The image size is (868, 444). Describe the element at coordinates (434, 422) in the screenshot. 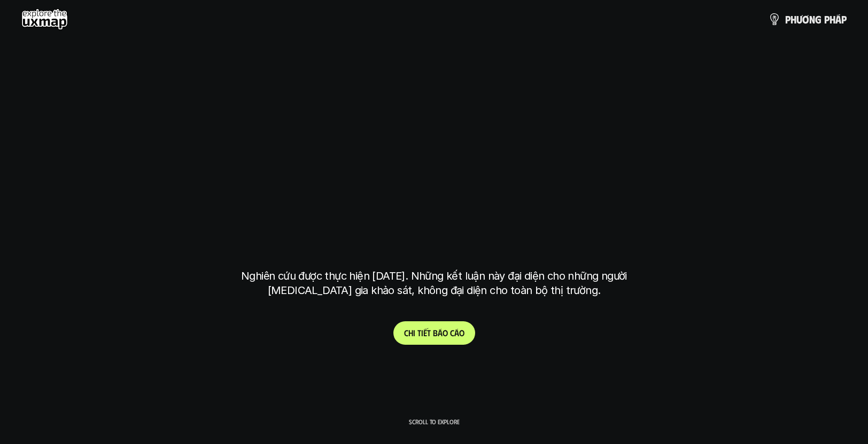

I see `p: Scroll to explore` at that location.